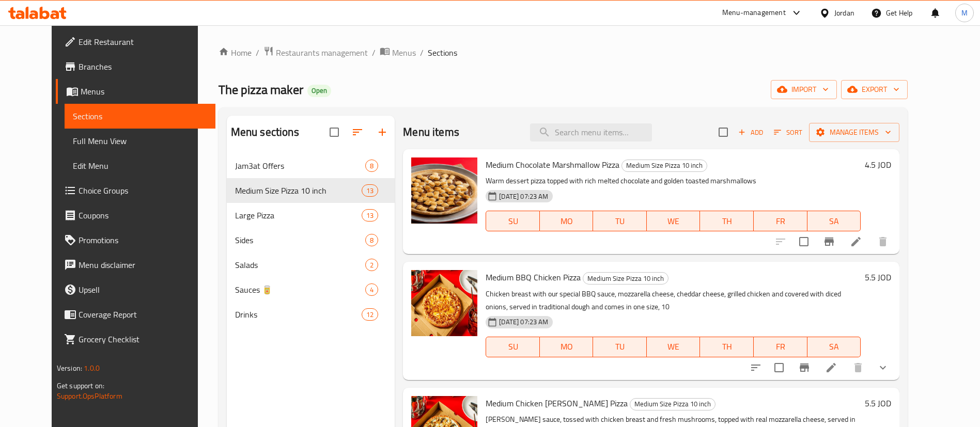 This screenshot has height=427, width=980. Describe the element at coordinates (140, 166) in the screenshot. I see `a: Edit Menu` at that location.